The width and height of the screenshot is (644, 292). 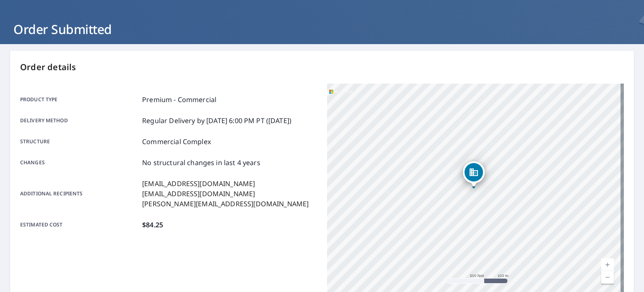 What do you see at coordinates (322, 29) in the screenshot?
I see `h1: Order Submitted` at bounding box center [322, 29].